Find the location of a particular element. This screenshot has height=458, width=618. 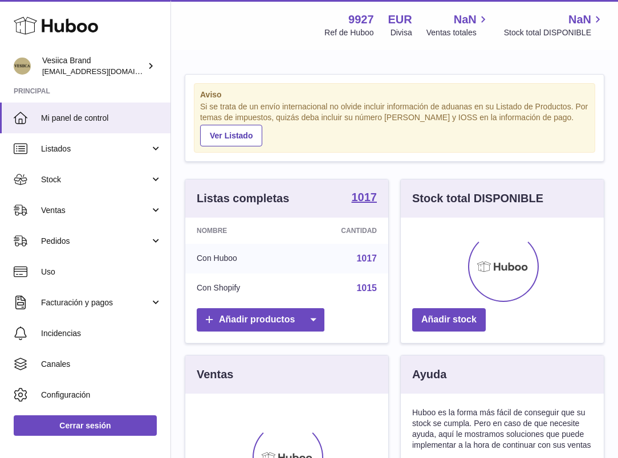

a: Ver Listado is located at coordinates (231, 136).